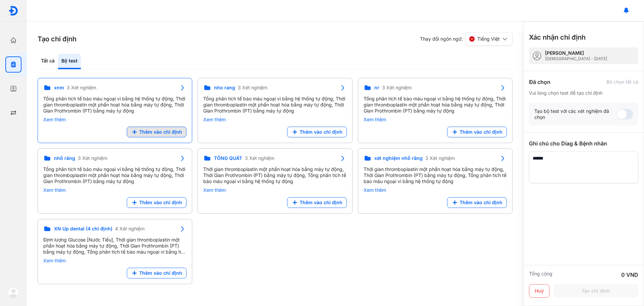  I want to click on div: Đã chọn, so click(540, 82).